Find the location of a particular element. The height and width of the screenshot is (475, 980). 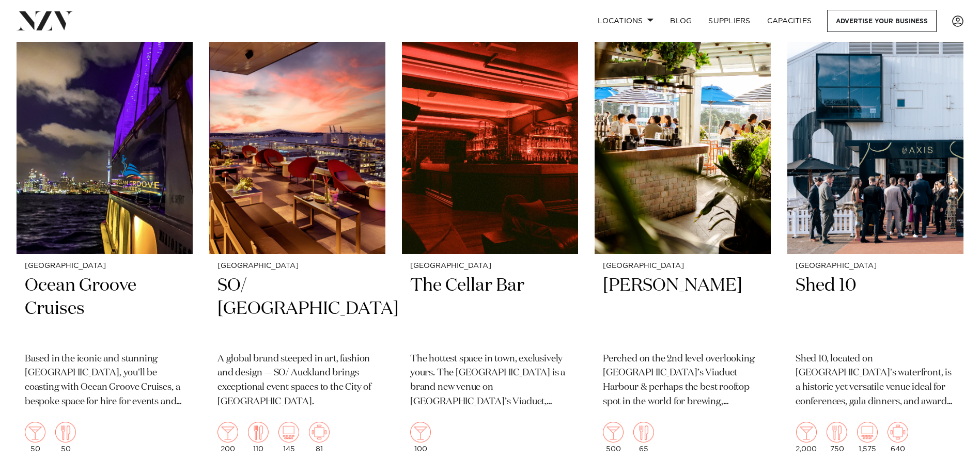

div: 100 is located at coordinates (421, 437).